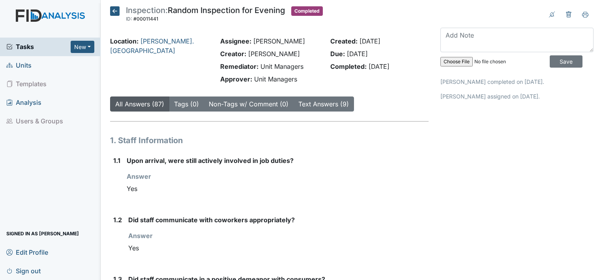  What do you see at coordinates (338, 54) in the screenshot?
I see `strong: Due:` at bounding box center [338, 54].